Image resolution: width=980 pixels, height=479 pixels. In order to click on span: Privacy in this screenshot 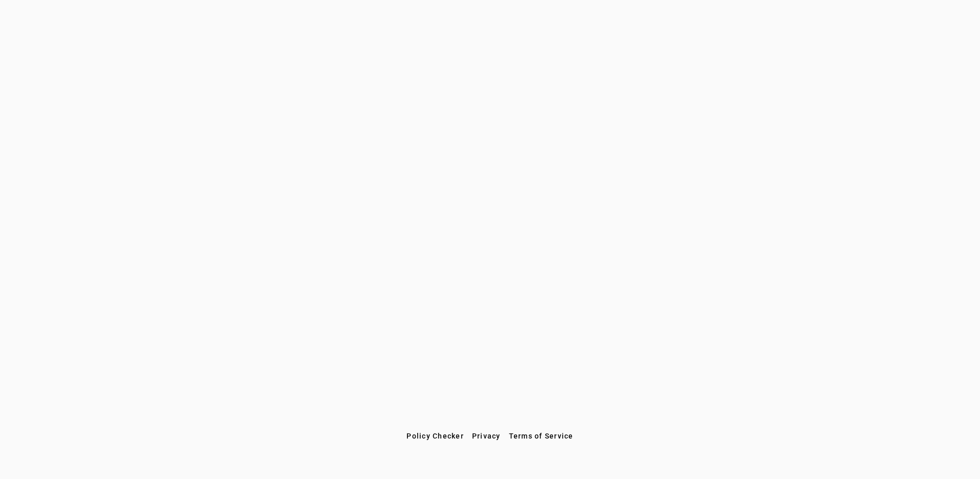, I will do `click(487, 436)`.